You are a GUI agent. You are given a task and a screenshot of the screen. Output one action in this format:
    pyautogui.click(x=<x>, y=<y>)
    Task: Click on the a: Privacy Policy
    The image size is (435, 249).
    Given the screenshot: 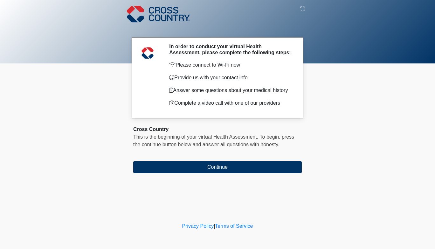 What is the action you would take?
    pyautogui.click(x=198, y=226)
    